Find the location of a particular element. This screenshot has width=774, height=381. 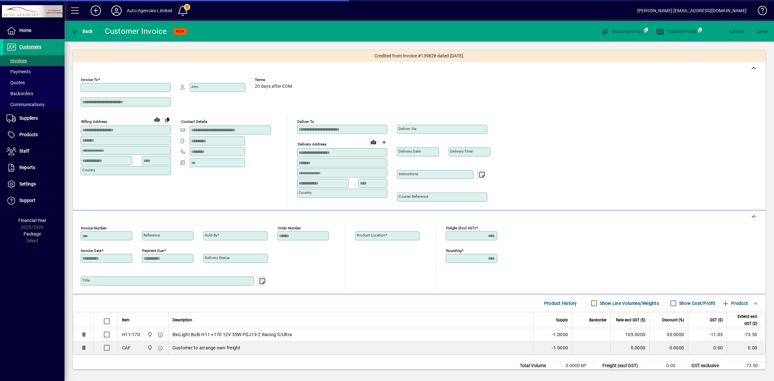

a: Invoices is located at coordinates (34, 61).